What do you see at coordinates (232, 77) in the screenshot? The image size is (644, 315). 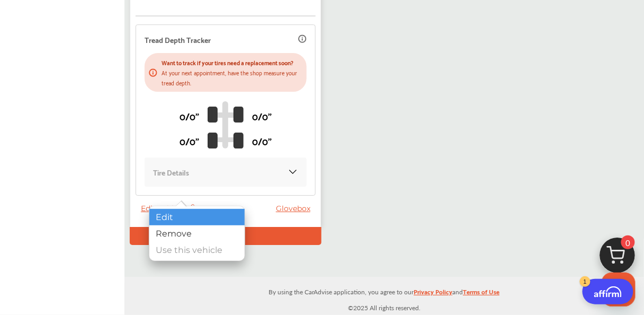 I see `p: At your next appointment, have the shop measure your tread depth.` at bounding box center [232, 77].